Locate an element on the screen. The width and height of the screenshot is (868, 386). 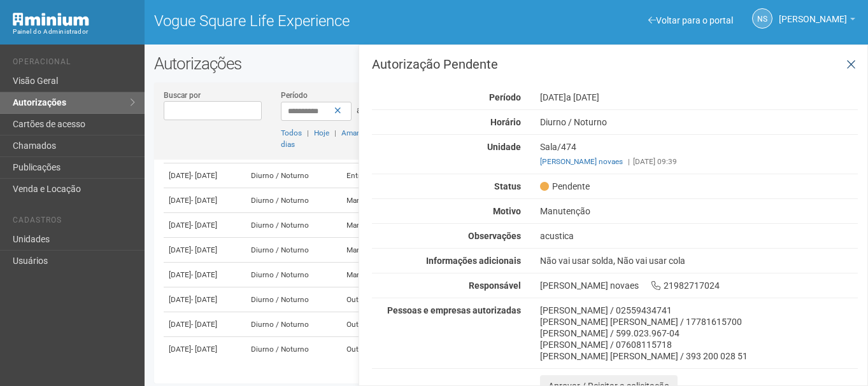
label: Período is located at coordinates (294, 96).